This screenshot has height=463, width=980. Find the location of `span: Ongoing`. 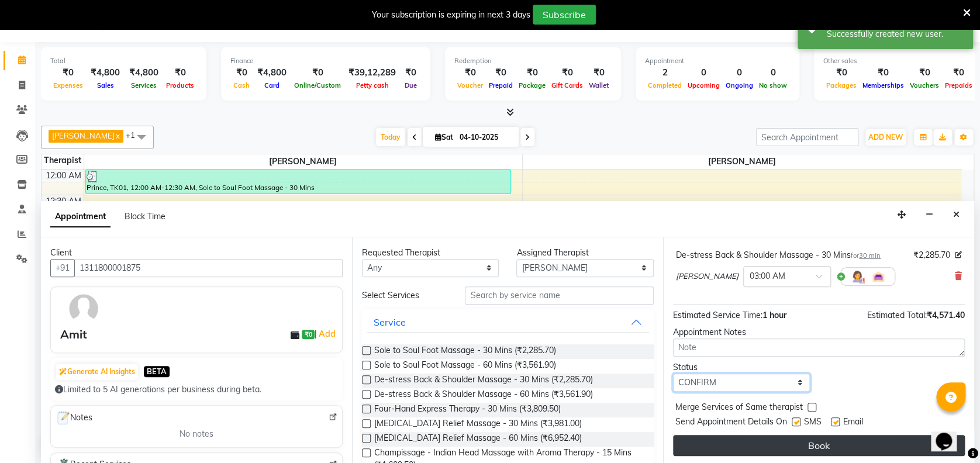

span: Ongoing is located at coordinates (739, 85).